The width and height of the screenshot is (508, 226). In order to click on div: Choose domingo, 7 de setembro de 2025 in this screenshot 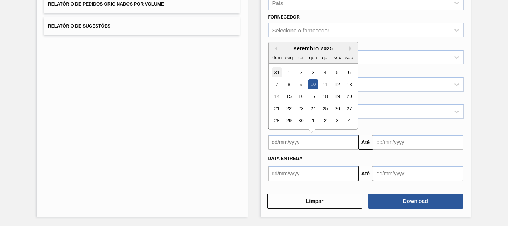, I will do `click(277, 84)`.